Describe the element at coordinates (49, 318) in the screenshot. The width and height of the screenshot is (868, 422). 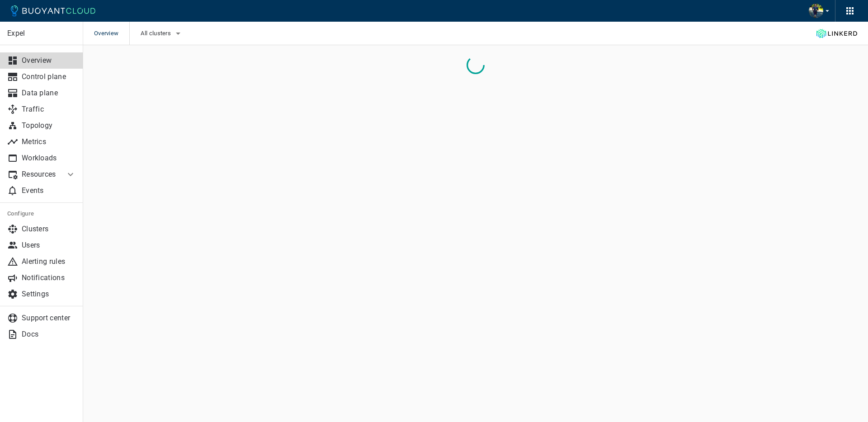
I see `p: Support center` at that location.